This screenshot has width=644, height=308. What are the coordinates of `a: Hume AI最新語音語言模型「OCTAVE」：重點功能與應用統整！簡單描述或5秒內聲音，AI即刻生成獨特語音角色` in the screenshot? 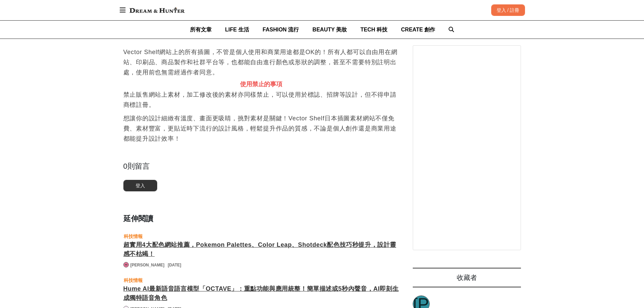 It's located at (262, 294).